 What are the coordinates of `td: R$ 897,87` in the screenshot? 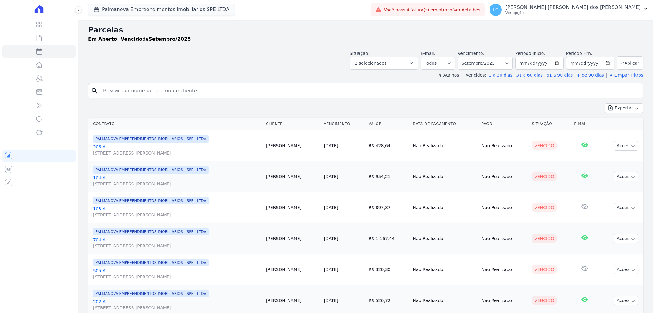 It's located at (388, 207).